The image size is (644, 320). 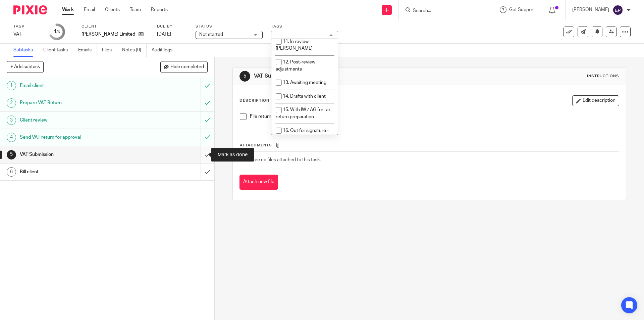 What do you see at coordinates (523, 10) in the screenshot?
I see `span: Get Support` at bounding box center [523, 10].